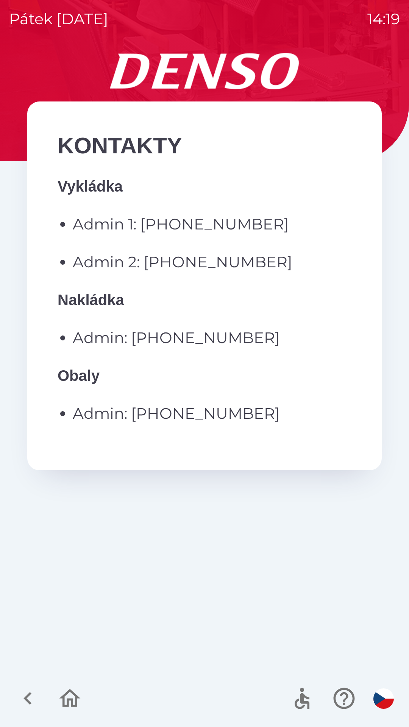 The image size is (409, 727). I want to click on strong: Nakládka, so click(91, 300).